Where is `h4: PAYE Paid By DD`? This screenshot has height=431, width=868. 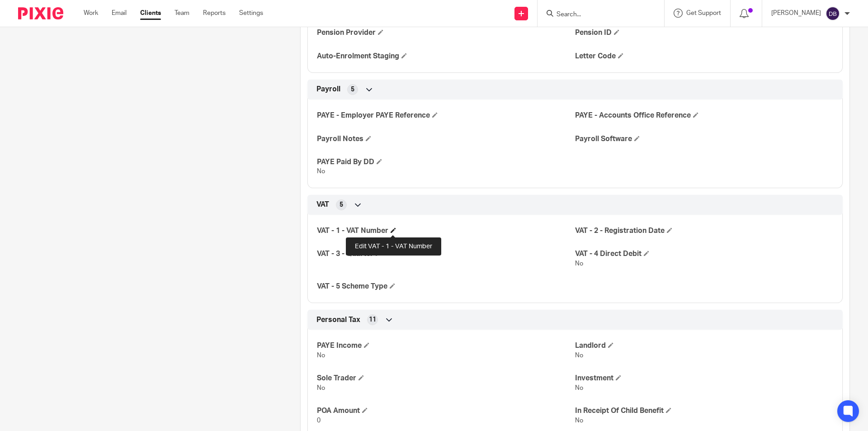
h4: PAYE Paid By DD is located at coordinates (446, 162).